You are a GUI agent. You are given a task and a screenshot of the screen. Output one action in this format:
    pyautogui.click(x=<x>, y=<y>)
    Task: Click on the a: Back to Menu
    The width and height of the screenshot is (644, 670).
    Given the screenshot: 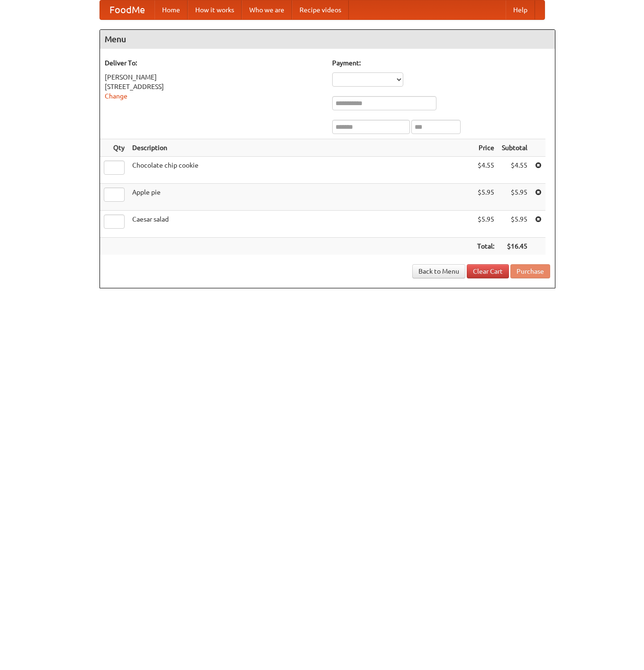 What is the action you would take?
    pyautogui.click(x=439, y=272)
    